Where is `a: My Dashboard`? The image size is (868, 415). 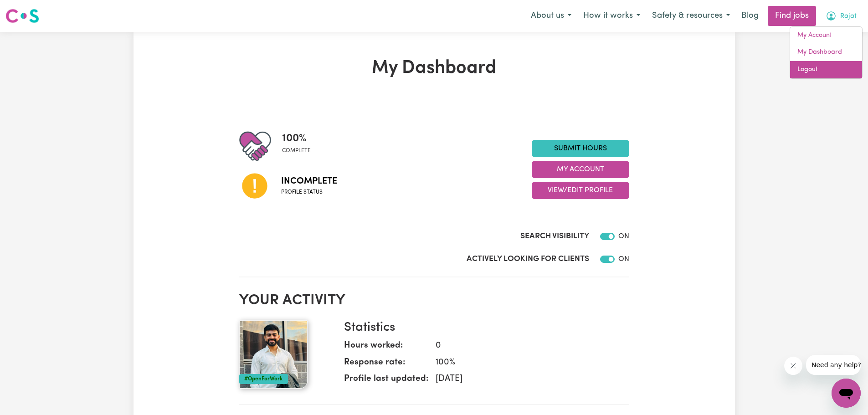
a: My Dashboard is located at coordinates (826, 53).